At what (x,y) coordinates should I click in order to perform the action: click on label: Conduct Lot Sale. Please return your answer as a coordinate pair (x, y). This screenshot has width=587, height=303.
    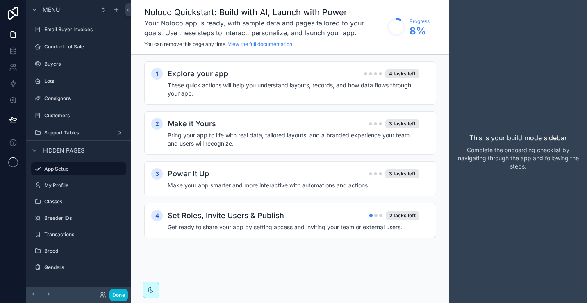
    Looking at the image, I should click on (84, 47).